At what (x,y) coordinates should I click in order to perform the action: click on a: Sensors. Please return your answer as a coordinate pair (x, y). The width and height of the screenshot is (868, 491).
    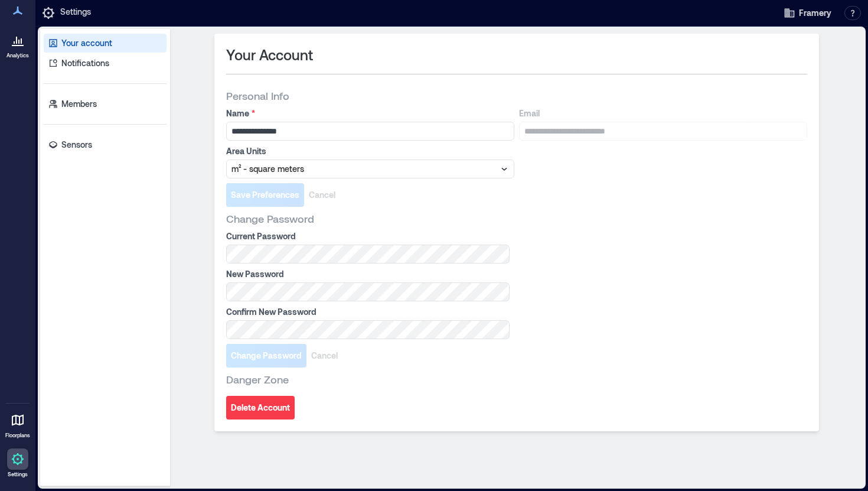
    Looking at the image, I should click on (105, 145).